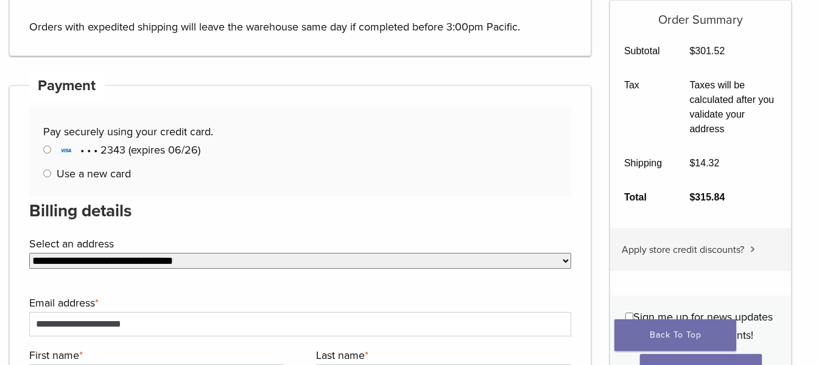 The height and width of the screenshot is (365, 819). Describe the element at coordinates (703, 326) in the screenshot. I see `span: Sign me up for news updates and product discounts!` at that location.